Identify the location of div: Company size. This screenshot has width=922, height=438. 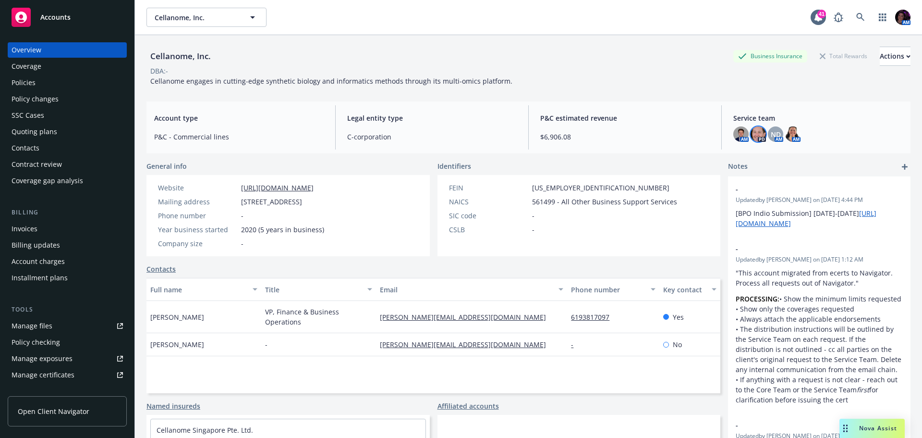
(197, 243).